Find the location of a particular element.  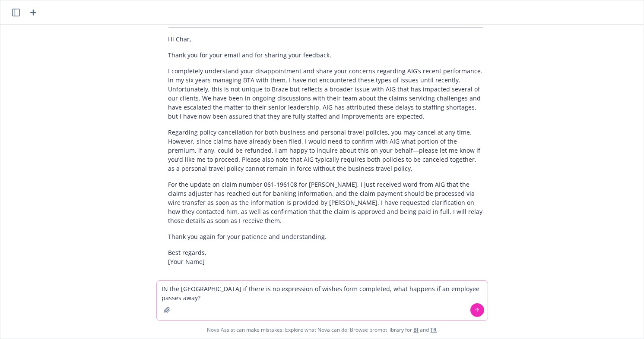

p: Regarding policy cancellation for both business and personal travel policies, you may cancel at a... is located at coordinates (326, 150).